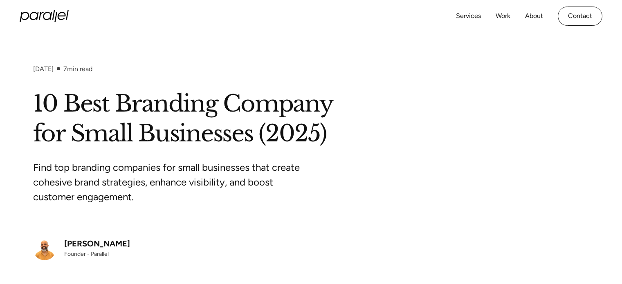 This screenshot has height=284, width=622. Describe the element at coordinates (45, 249) in the screenshot. I see `img: Robin Dhanwani` at that location.